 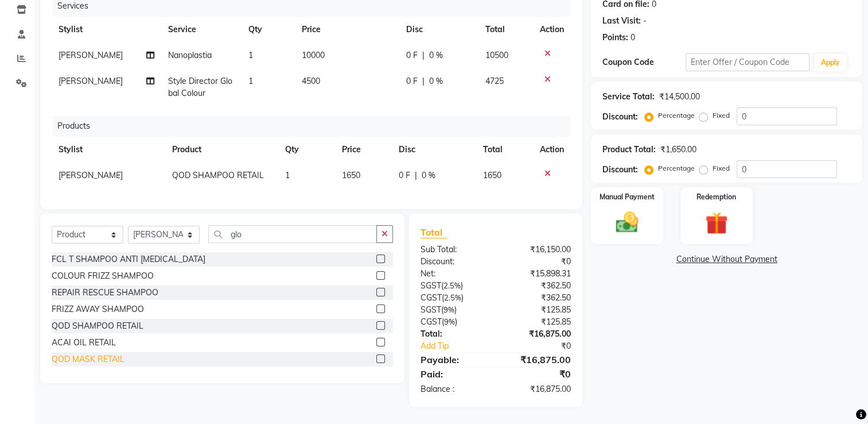 What do you see at coordinates (103, 276) in the screenshot?
I see `div: COLOUR FRIZZ SHAMPOO` at bounding box center [103, 276].